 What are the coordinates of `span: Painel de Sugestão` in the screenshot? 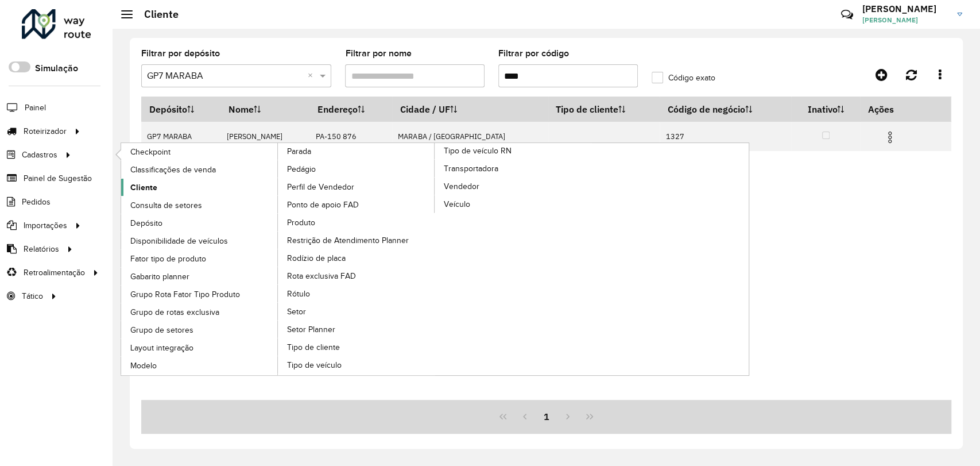 It's located at (57, 178).